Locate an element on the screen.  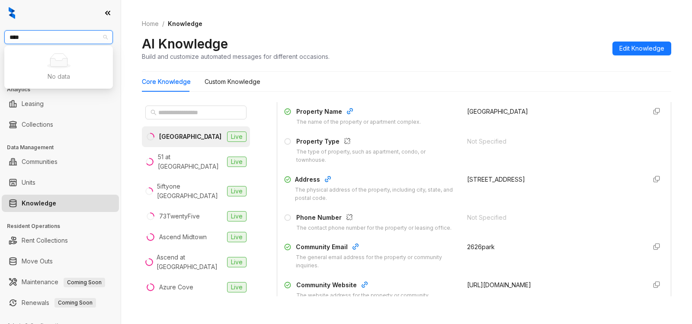
button: Edit Knowledge is located at coordinates (642, 48).